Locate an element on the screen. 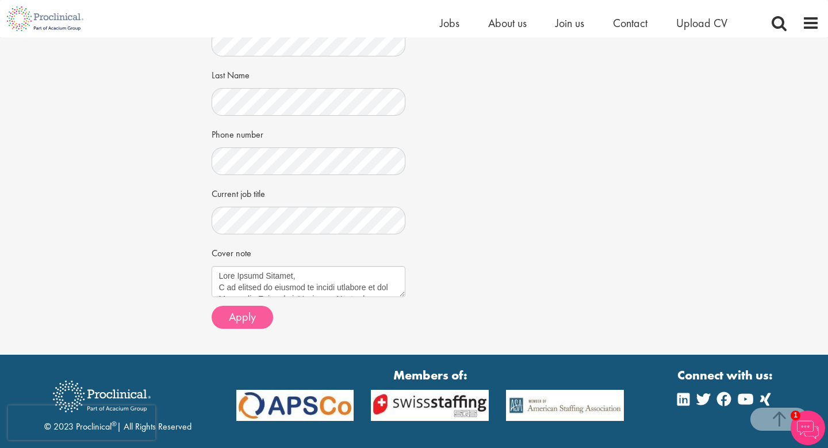  span: Join us is located at coordinates (570, 23).